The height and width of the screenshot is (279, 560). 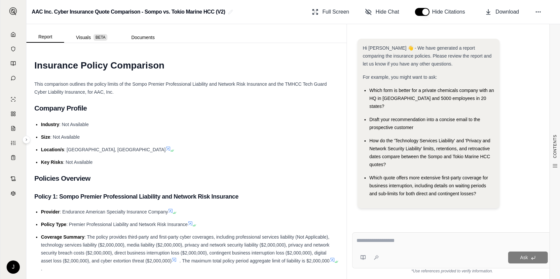 What do you see at coordinates (425, 123) in the screenshot?
I see `span: Draft your recommendation into a concise email to the prospective customer` at bounding box center [425, 123].